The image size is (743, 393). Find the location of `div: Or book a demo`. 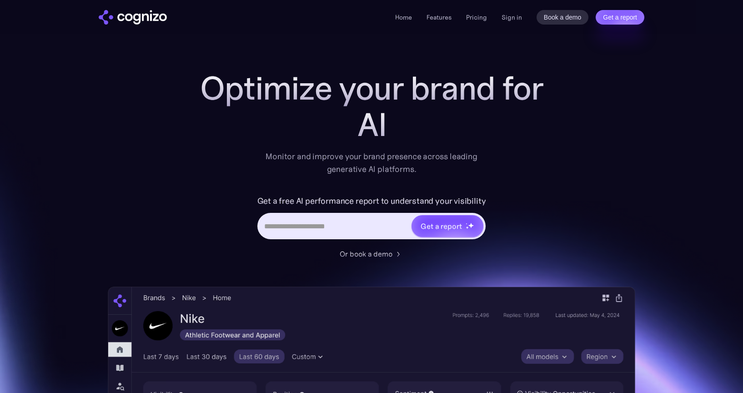

div: Or book a demo is located at coordinates (366, 254).